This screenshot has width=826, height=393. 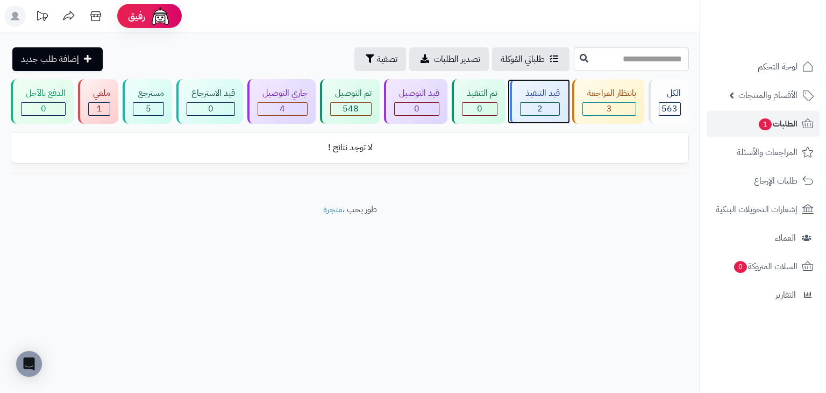 What do you see at coordinates (539, 109) in the screenshot?
I see `div: 2` at bounding box center [539, 109].